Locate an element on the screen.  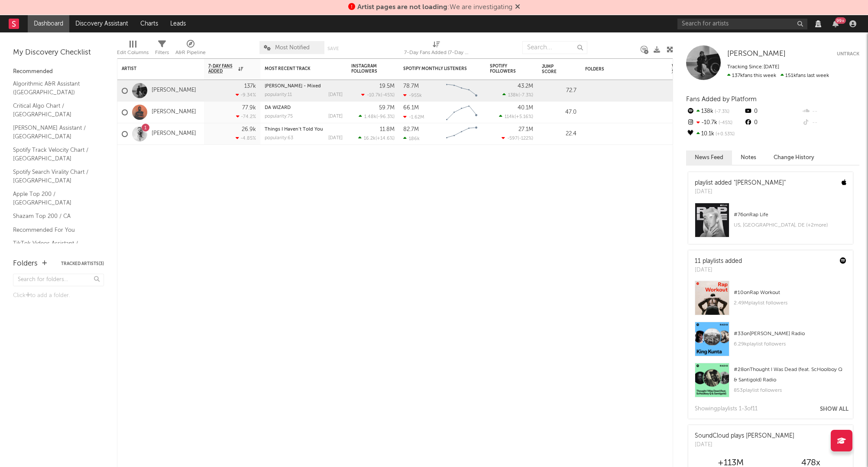
span: +0.53 % is located at coordinates (724, 134).